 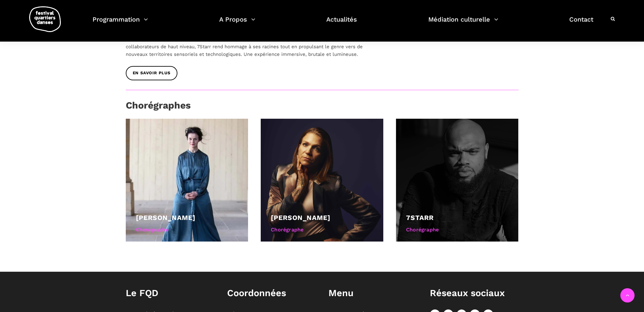 I want to click on a: Contact, so click(x=582, y=23).